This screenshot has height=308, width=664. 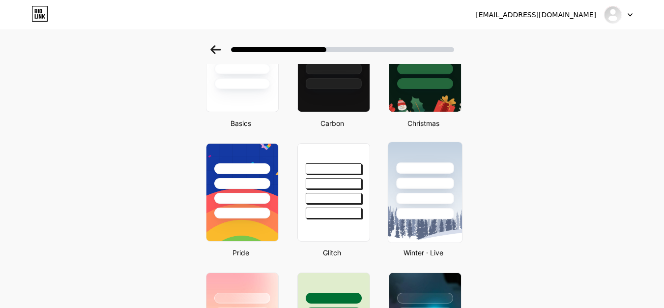 I want to click on div: Pride, so click(x=241, y=252).